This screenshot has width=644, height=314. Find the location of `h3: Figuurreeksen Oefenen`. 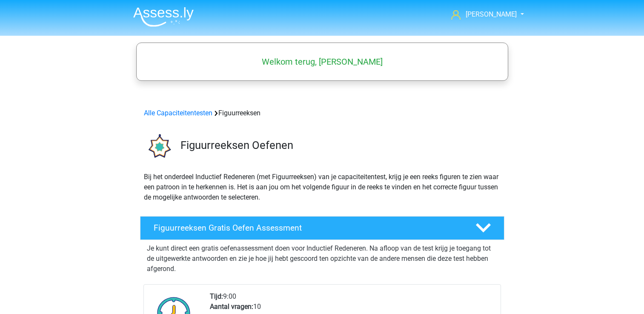

h3: Figuurreeksen Oefenen is located at coordinates (339, 145).